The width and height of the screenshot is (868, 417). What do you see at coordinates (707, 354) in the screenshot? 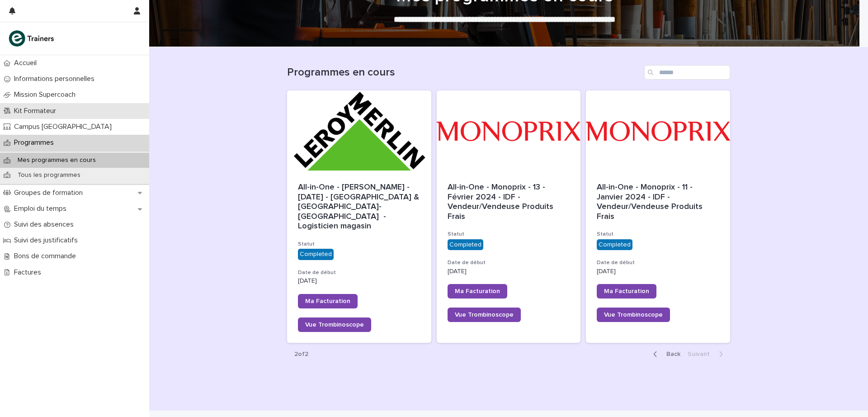
I see `button: Next` at bounding box center [707, 354].